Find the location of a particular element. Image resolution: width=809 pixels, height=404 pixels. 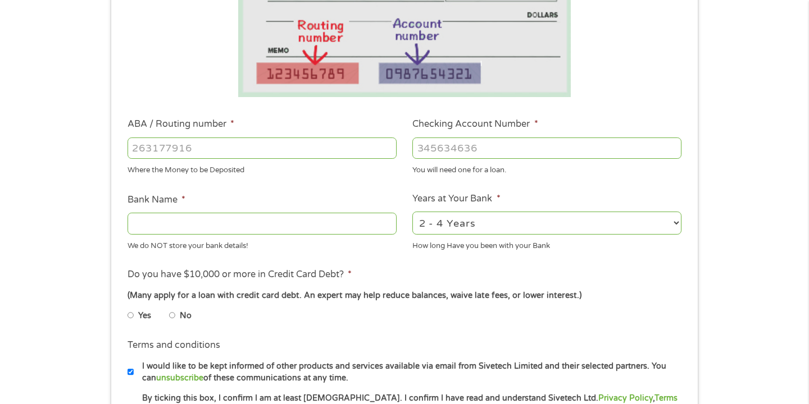

a: unsubscribe is located at coordinates (180, 378).